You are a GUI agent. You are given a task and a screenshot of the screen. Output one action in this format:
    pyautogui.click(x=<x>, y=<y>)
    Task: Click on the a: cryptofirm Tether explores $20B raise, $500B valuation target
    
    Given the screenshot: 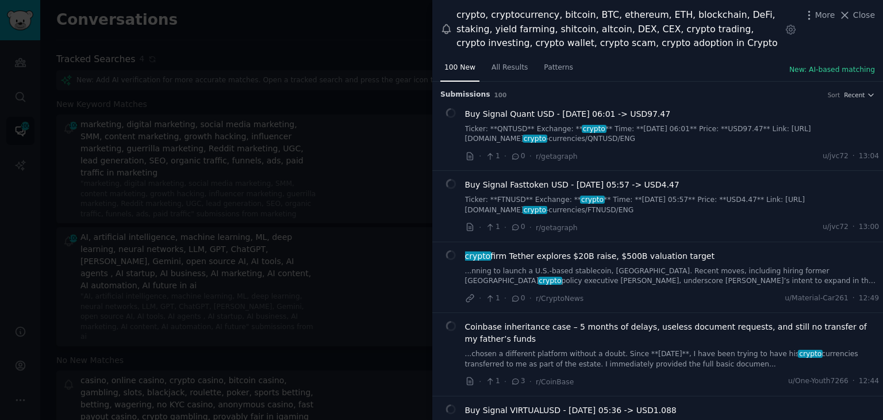 What is the action you would take?
    pyautogui.click(x=590, y=256)
    